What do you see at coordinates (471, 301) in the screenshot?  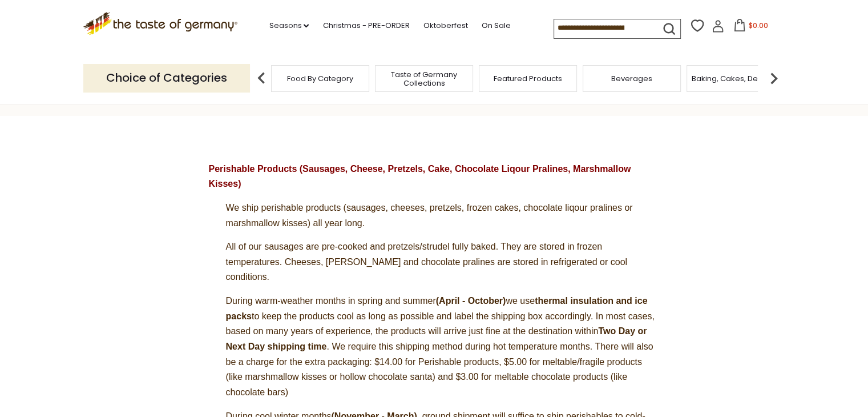 I see `strong: (April - October)` at bounding box center [471, 301].